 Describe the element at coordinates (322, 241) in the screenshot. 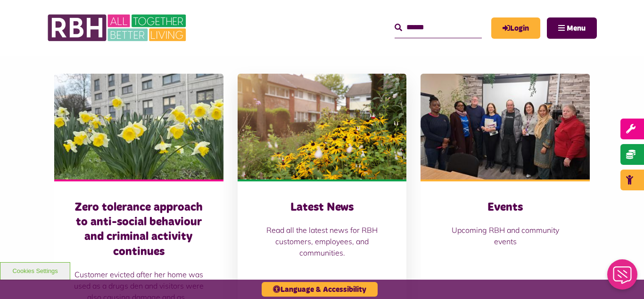

I see `p: Read all the latest news for RBH customers, employees, and communities.` at that location.